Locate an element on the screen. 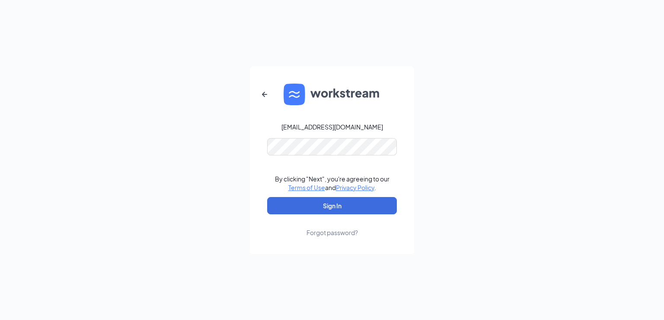 The image size is (664, 320). div: Forgot password? is located at coordinates (332, 232).